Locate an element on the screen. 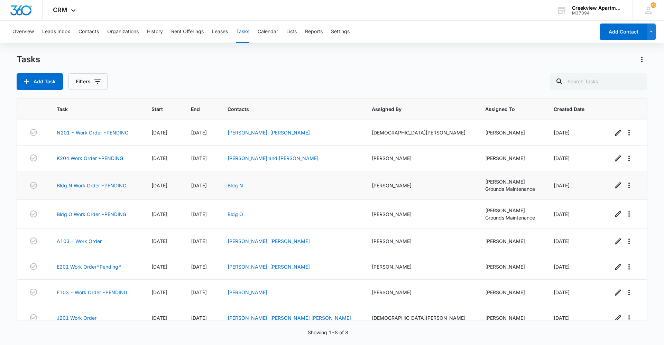 This screenshot has height=345, width=664. button: Rent Offerings is located at coordinates (188, 32).